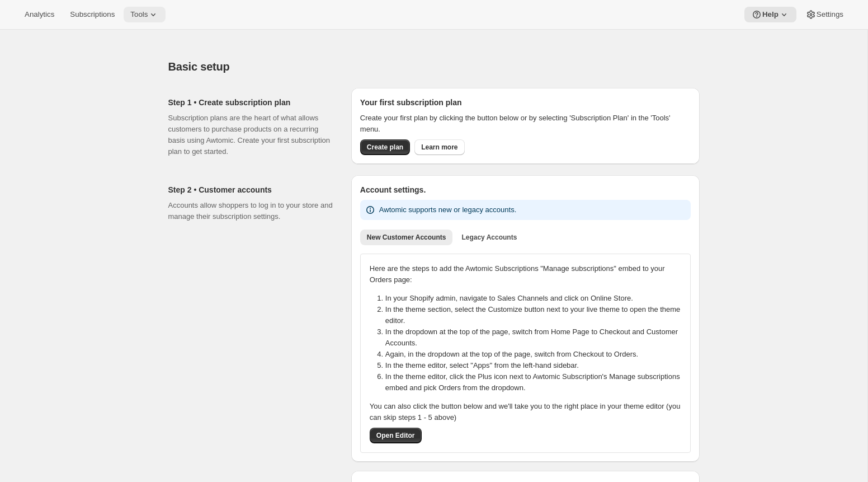 The height and width of the screenshot is (482, 868). Describe the element at coordinates (439, 147) in the screenshot. I see `span: Learn more` at that location.